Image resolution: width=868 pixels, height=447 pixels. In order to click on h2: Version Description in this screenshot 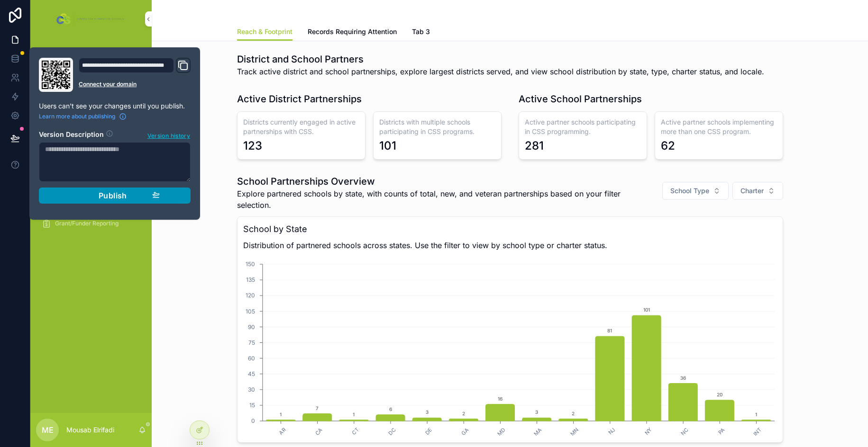, I will do `click(71, 135)`.